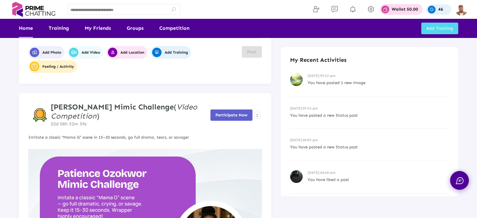 This screenshot has height=218, width=477. What do you see at coordinates (257, 115) in the screenshot?
I see `img: more` at bounding box center [257, 115].